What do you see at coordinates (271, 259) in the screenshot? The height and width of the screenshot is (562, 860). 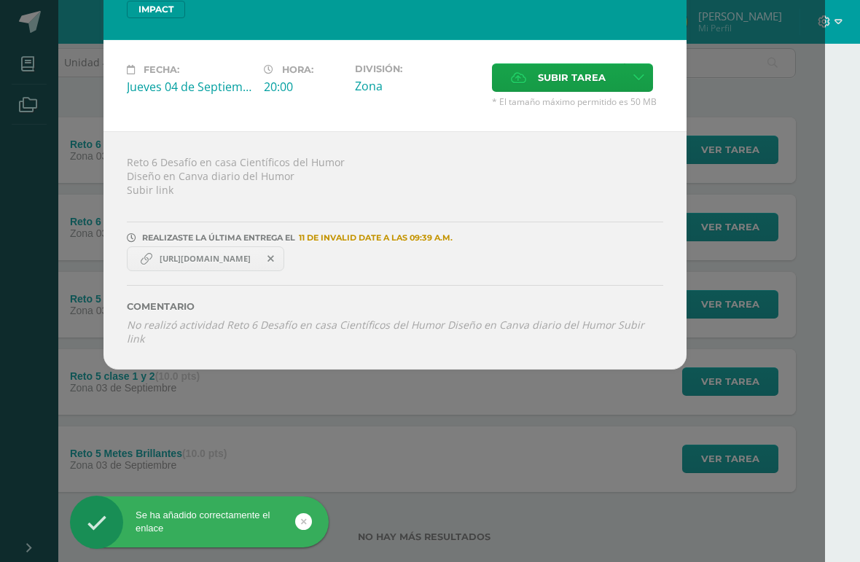 I see `span: Remover entrega` at bounding box center [271, 259].